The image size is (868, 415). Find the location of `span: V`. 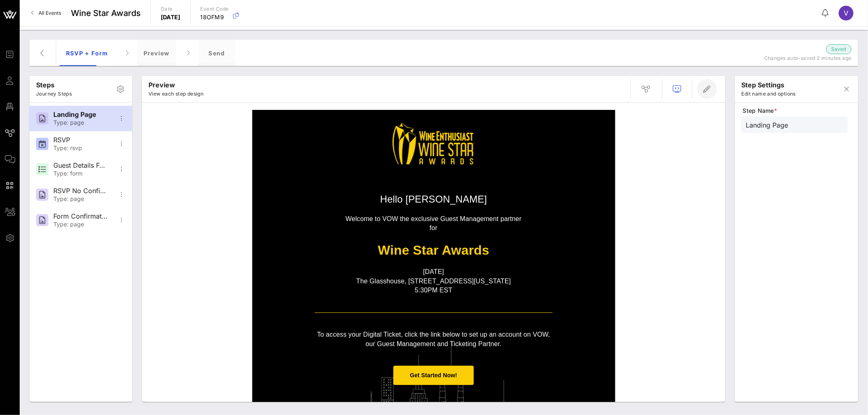

span: V is located at coordinates (847, 13).